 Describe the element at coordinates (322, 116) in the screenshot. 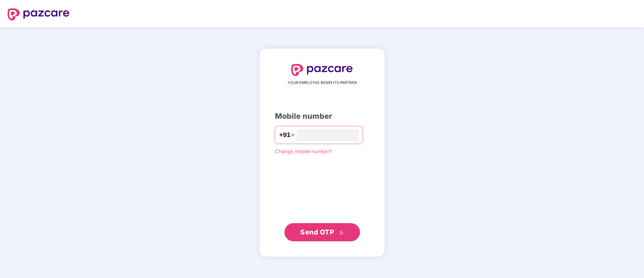

I see `div: Mobile number` at that location.